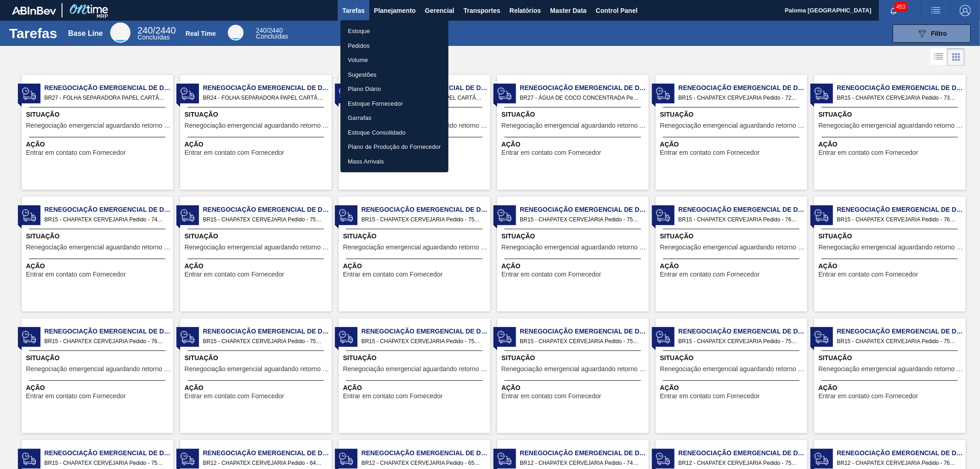  Describe the element at coordinates (394, 89) in the screenshot. I see `a: Plano Diário` at that location.